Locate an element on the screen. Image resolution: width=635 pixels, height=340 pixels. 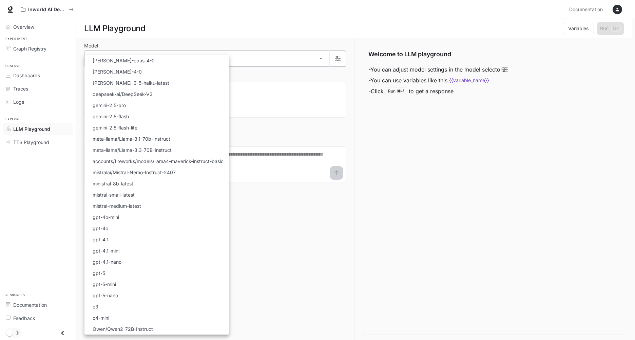
p: gpt-4.1 is located at coordinates (100, 239).